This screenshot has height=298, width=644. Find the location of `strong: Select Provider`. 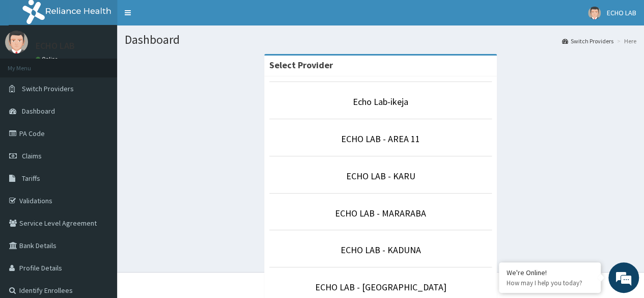

strong: Select Provider is located at coordinates (301, 64).